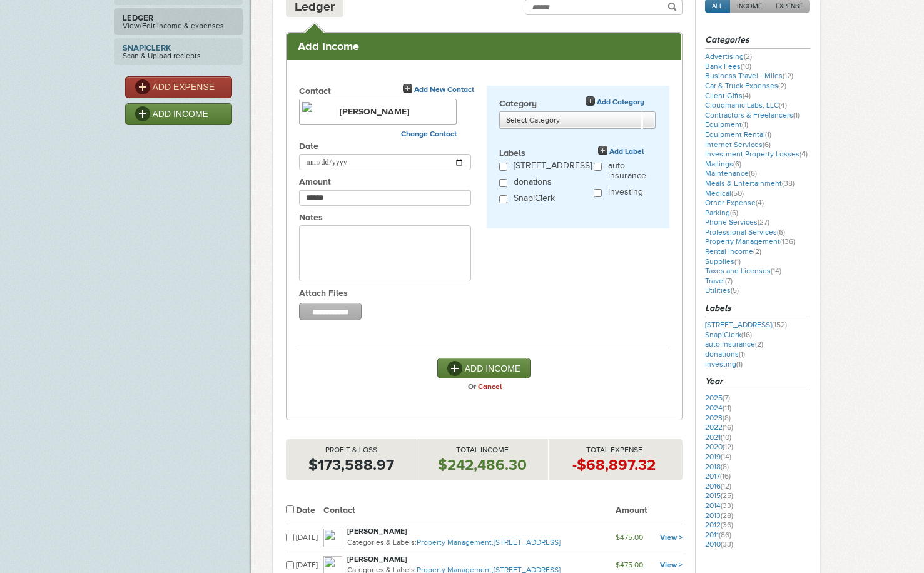 This screenshot has width=924, height=573. I want to click on a: Client Gifts, so click(728, 96).